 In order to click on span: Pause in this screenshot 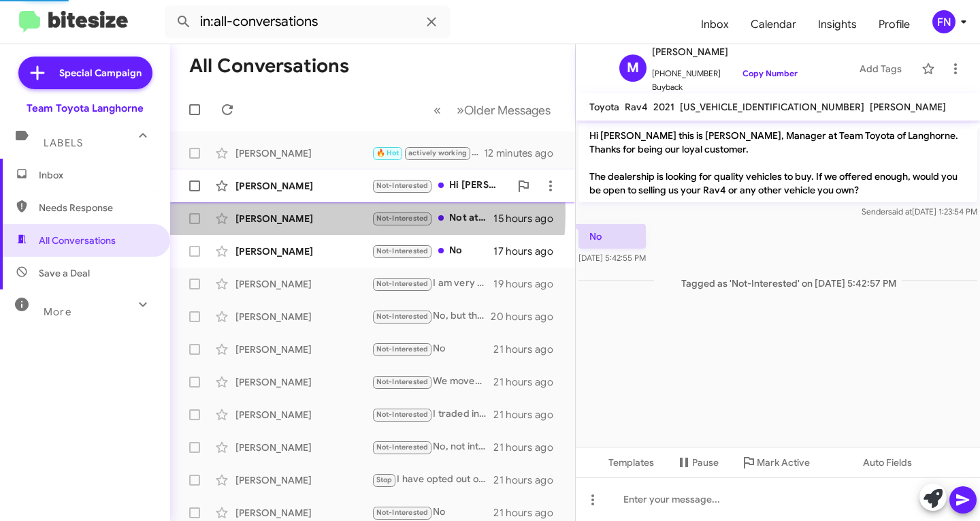, I will do `click(705, 462)`.